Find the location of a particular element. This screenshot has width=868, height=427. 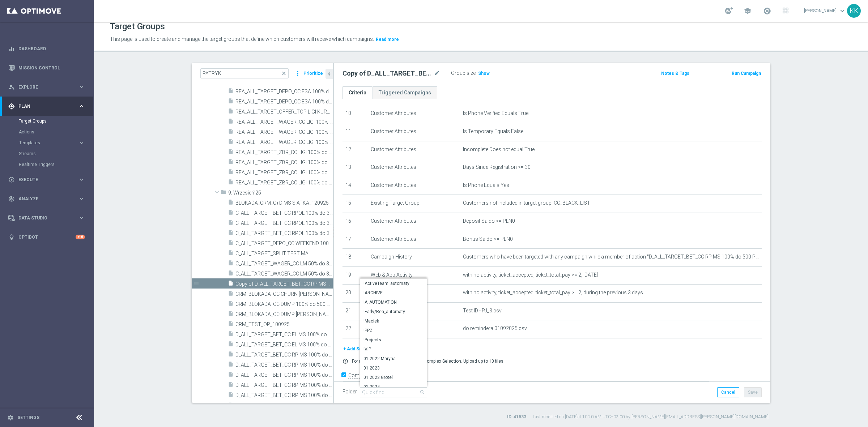

span: BLOKADA_CRM_C&#x2B;D MS SIATKA_120925 is located at coordinates (284, 203).